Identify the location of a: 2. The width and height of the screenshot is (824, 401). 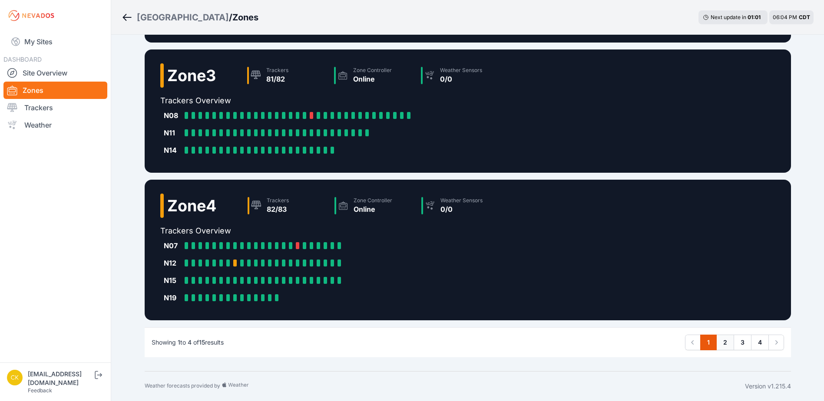
(725, 343).